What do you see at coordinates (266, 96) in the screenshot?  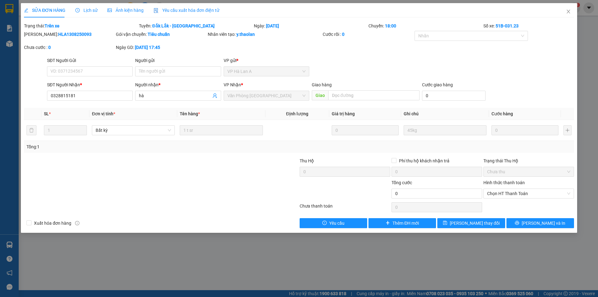 I see `span: Văn Phòng Sài Gòn` at bounding box center [266, 96].